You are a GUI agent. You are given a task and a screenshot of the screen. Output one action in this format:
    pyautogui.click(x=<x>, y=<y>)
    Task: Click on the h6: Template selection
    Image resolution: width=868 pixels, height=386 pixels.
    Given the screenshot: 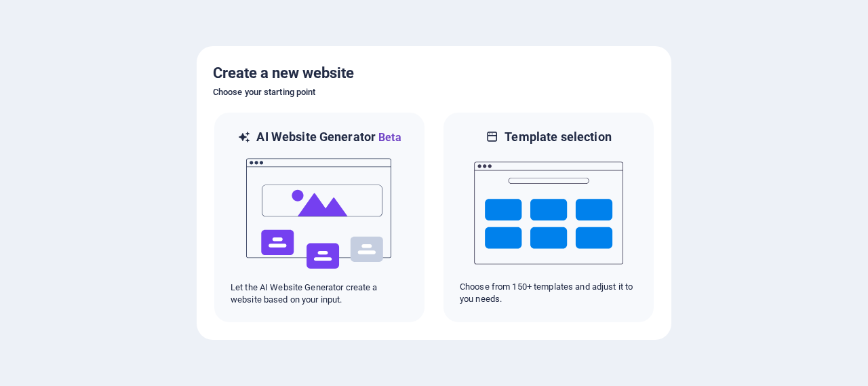 What is the action you would take?
    pyautogui.click(x=558, y=137)
    